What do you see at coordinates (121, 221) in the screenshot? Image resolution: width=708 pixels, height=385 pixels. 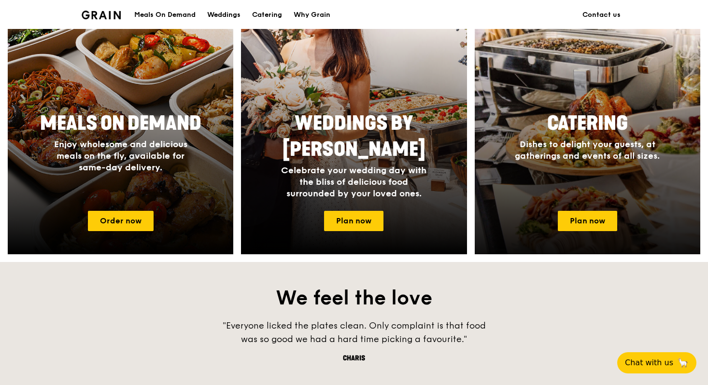 I see `a: Order now` at bounding box center [121, 221].